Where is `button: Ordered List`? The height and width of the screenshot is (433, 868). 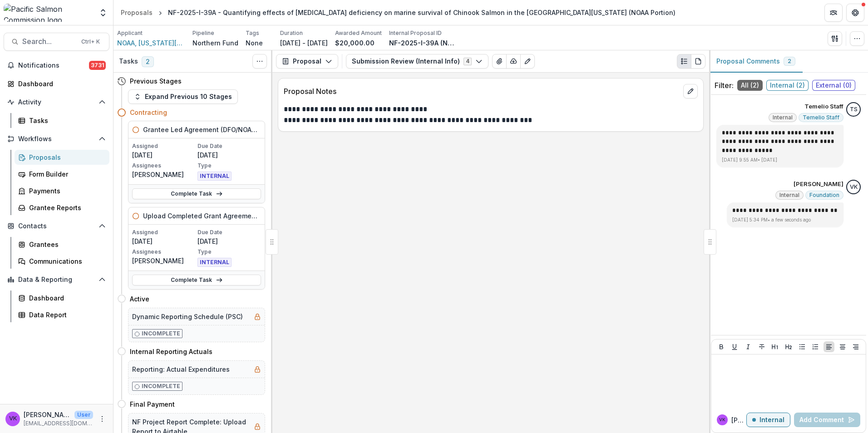
button: Ordered List is located at coordinates (815, 347).